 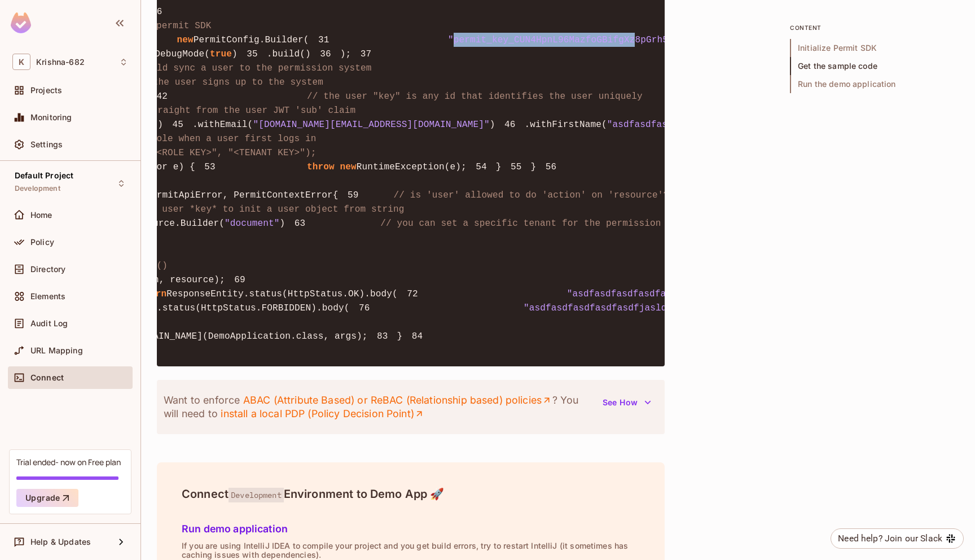 I want to click on span: // but is typically taken straight from the user JWT 'sub' claim, so click(x=180, y=110).